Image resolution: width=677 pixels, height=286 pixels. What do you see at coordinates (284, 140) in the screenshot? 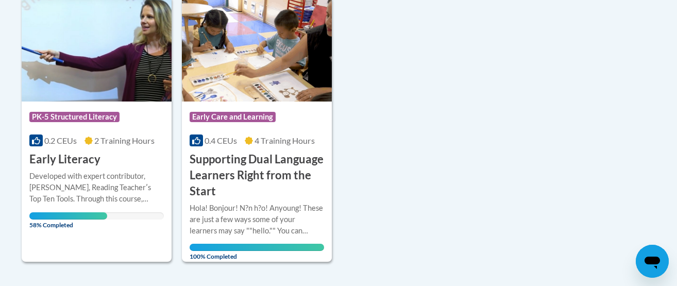
I see `span: 4 Training Hours` at bounding box center [284, 140].